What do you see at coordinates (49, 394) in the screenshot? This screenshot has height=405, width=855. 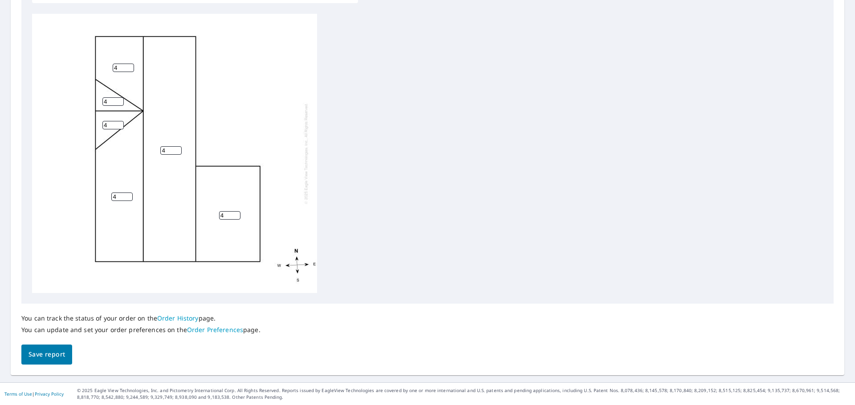 I see `a: Privacy Policy` at bounding box center [49, 394].